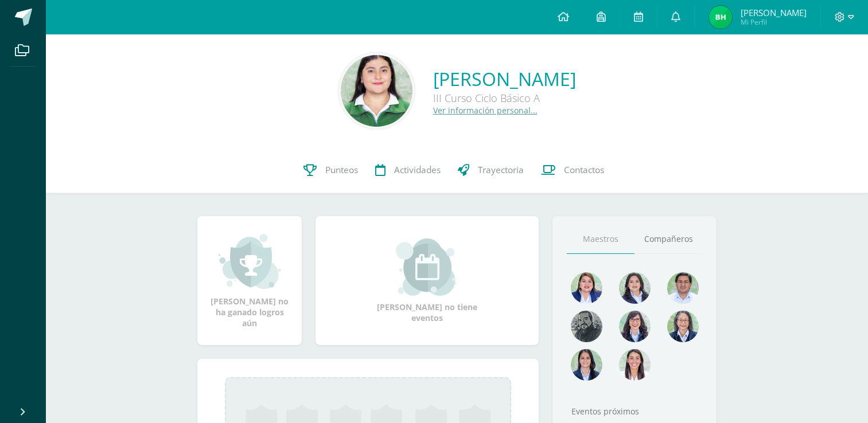 Image resolution: width=868 pixels, height=423 pixels. I want to click on img: 6edcfca88c944344618d71839dca3af3.png, so click(376, 91).